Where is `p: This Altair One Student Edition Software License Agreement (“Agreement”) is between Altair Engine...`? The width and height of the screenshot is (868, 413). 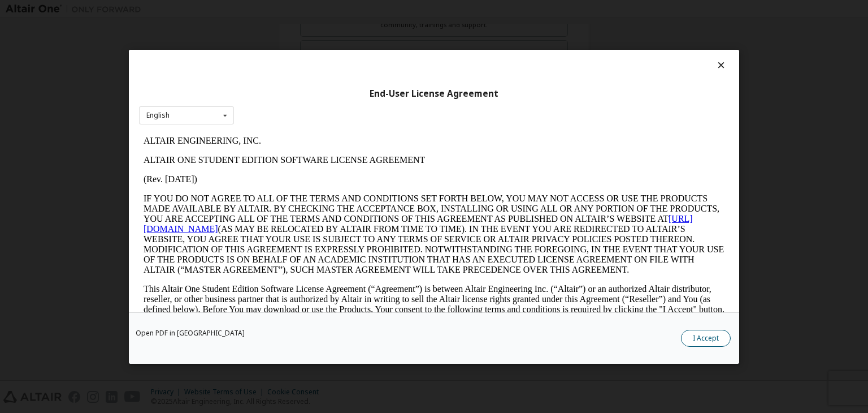
p: This Altair One Student Edition Software License Agreement (“Agreement”) is between Altair Engine... is located at coordinates (295, 173).